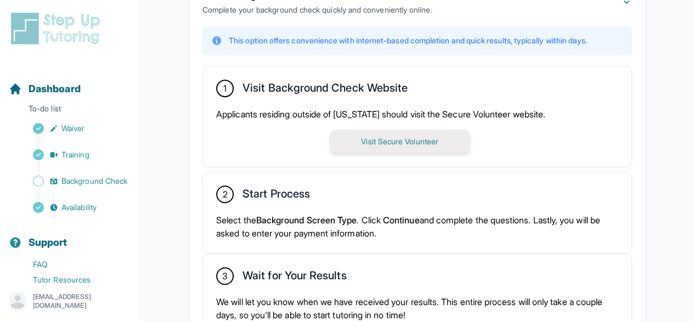 This screenshot has height=321, width=694. Describe the element at coordinates (70, 236) in the screenshot. I see `button: Support` at that location.